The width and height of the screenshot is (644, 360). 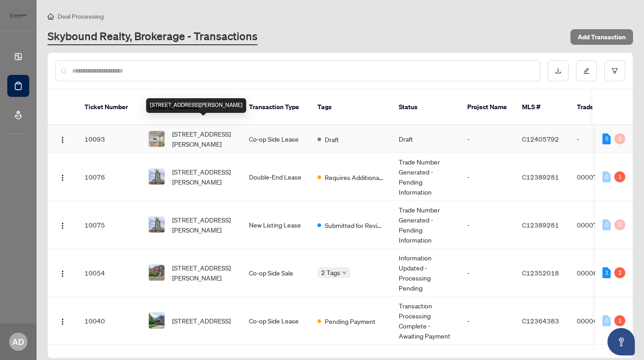 I want to click on th: Tags, so click(x=351, y=107).